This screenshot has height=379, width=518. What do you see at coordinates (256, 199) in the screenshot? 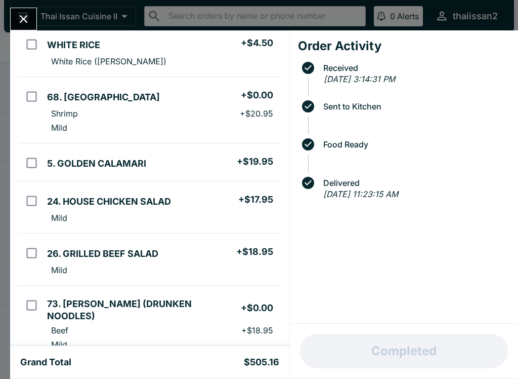
I see `h5: + $17.95` at bounding box center [256, 199].